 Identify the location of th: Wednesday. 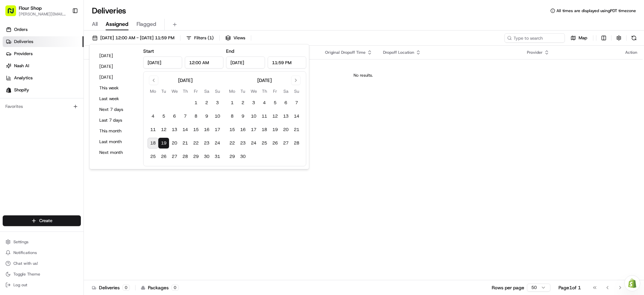
(174, 91).